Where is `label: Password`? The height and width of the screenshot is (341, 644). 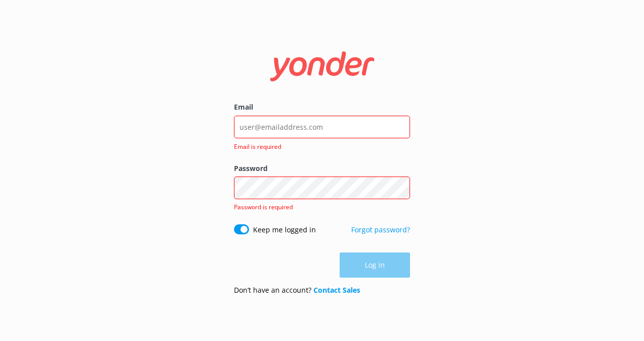
label: Password is located at coordinates (322, 168).